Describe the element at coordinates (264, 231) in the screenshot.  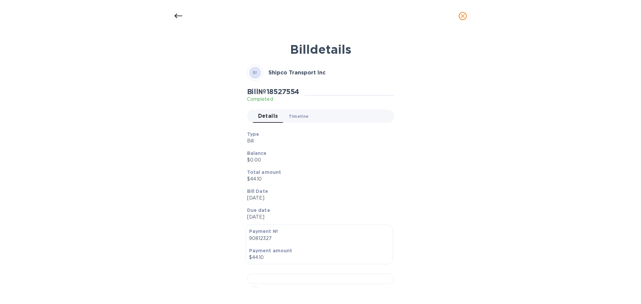
I see `b: Payment №` at that location.